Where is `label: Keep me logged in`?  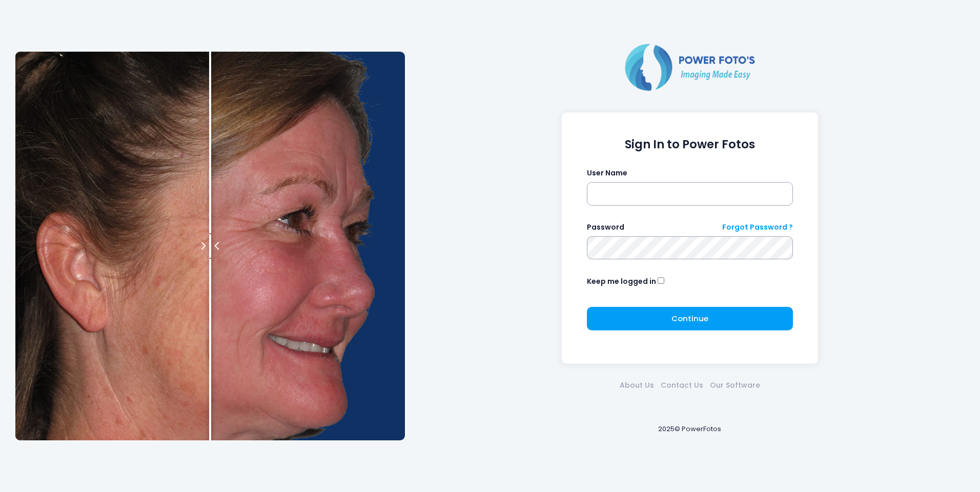
label: Keep me logged in is located at coordinates (621, 281).